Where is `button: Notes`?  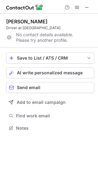 button: Notes is located at coordinates (50, 128).